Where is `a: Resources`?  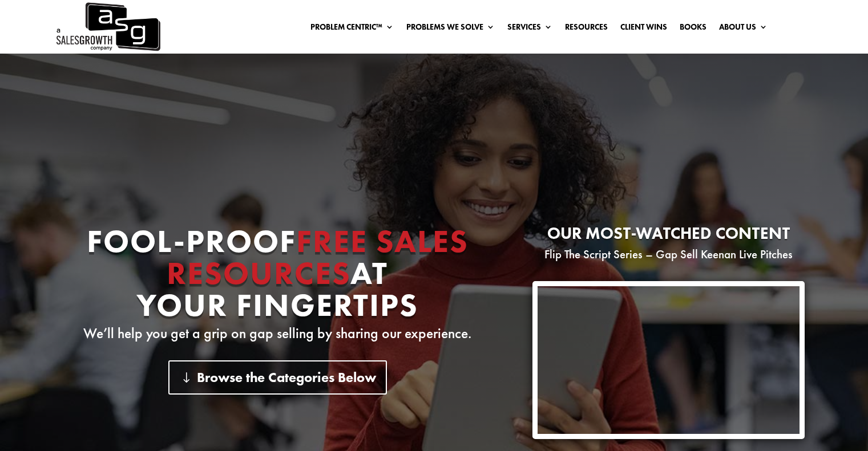 a: Resources is located at coordinates (586, 29).